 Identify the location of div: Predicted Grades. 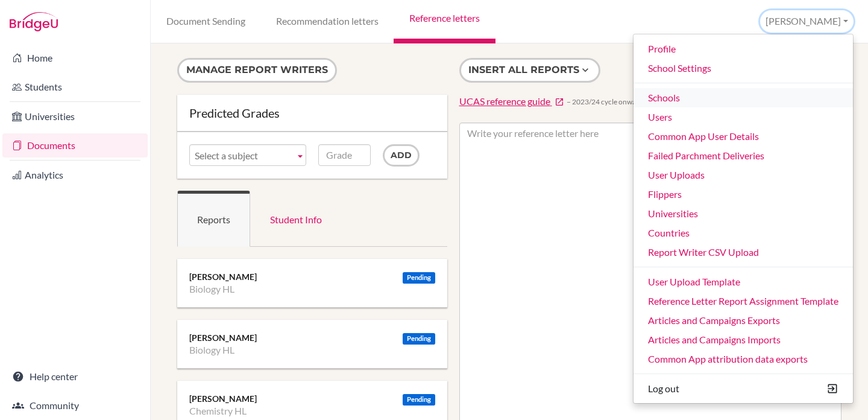
(312, 113).